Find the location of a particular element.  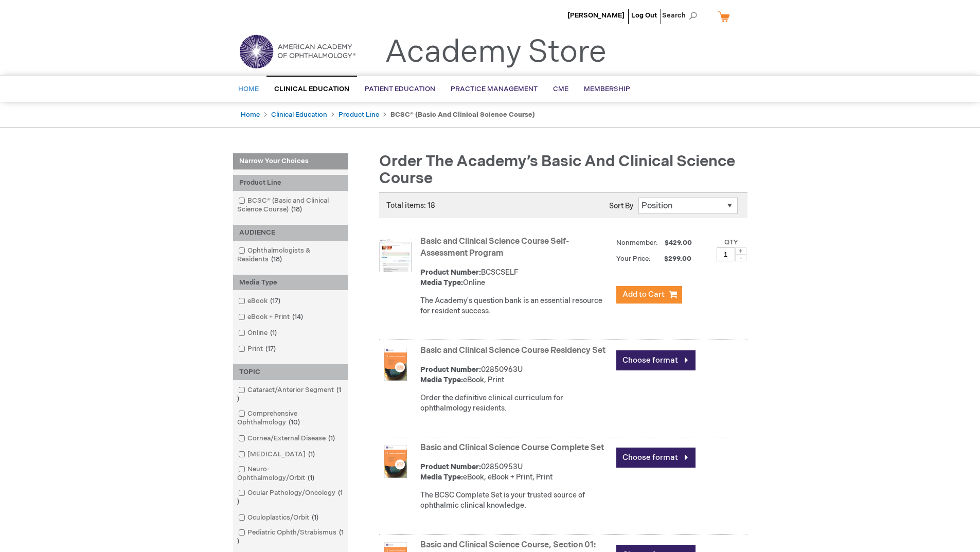

a: Neuro-Ophthalmology/Orbit1 is located at coordinates (291, 474).